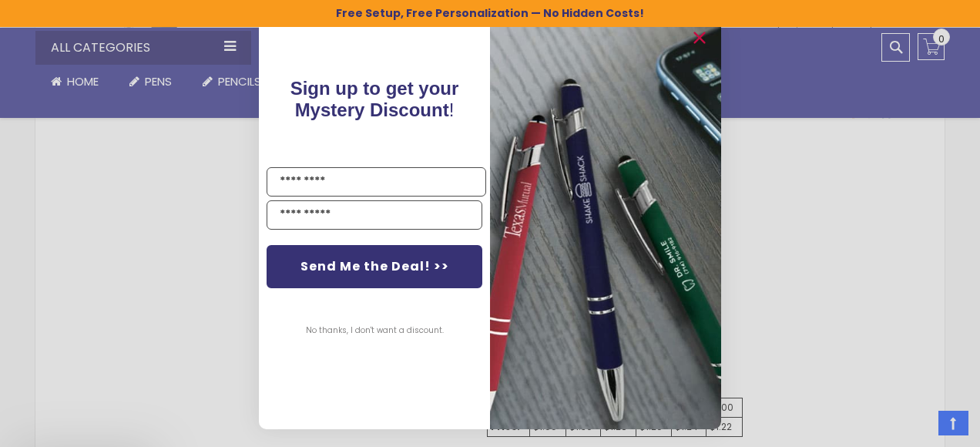 Image resolution: width=980 pixels, height=447 pixels. What do you see at coordinates (374, 331) in the screenshot?
I see `button: No thanks, I don't want a discount.` at bounding box center [374, 331].